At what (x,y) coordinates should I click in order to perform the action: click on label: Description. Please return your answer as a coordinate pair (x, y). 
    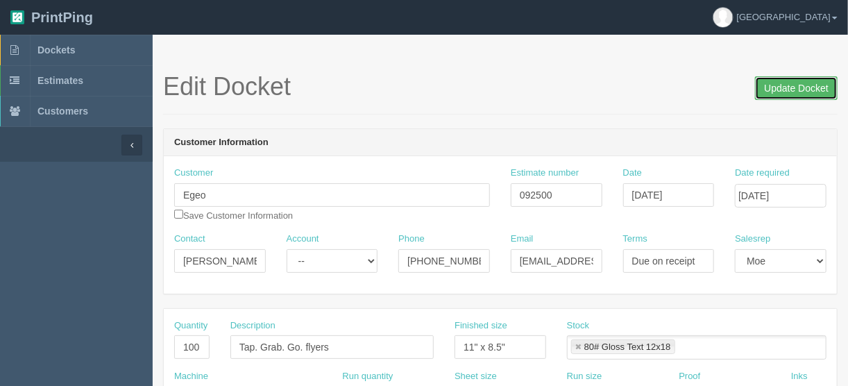
    Looking at the image, I should click on (253, 326).